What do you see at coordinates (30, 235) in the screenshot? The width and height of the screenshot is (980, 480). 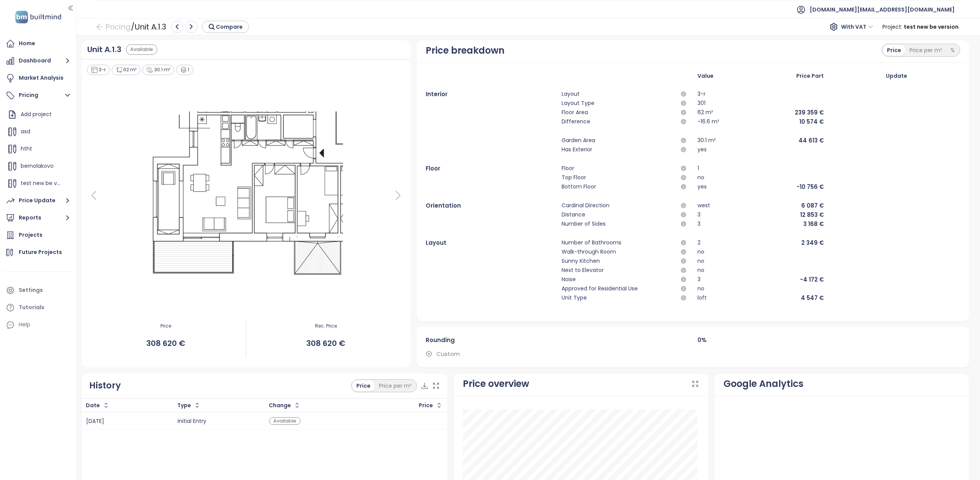 I see `div: Projects` at bounding box center [30, 235].